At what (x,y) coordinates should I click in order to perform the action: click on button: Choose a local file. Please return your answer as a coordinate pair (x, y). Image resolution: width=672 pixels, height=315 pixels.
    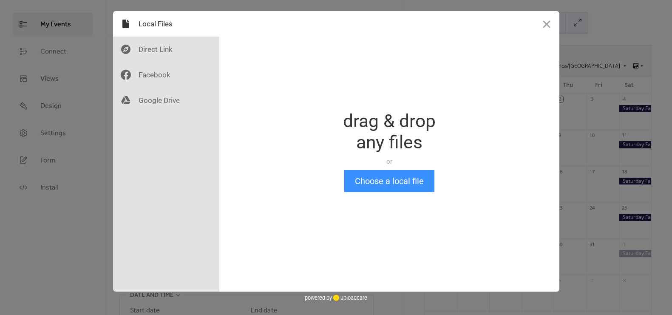
    Looking at the image, I should click on (389, 181).